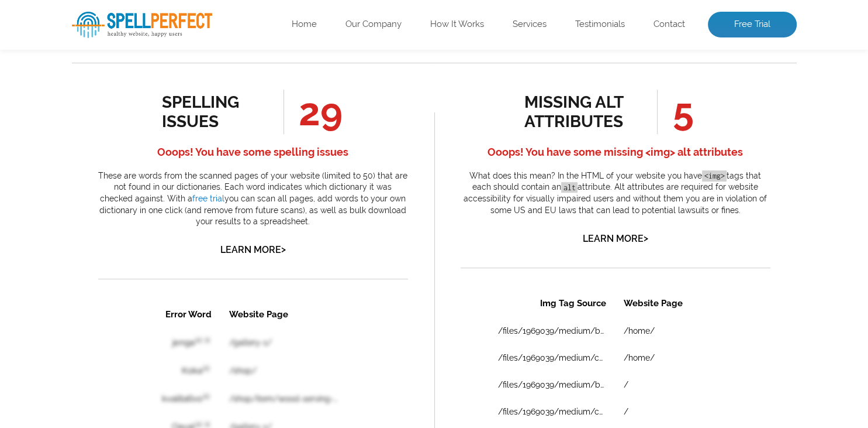  I want to click on a: Get Free Trial, so click(155, 250).